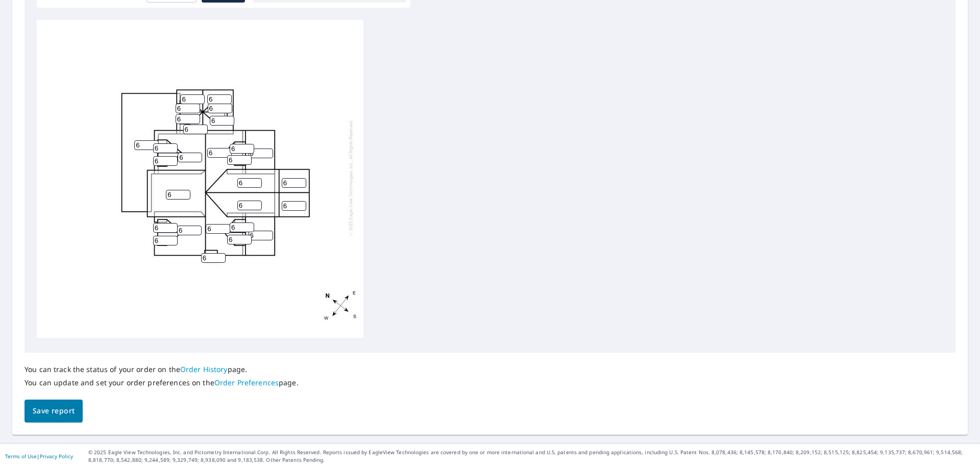 The width and height of the screenshot is (980, 469). I want to click on p: You can track the status of your order on the page., so click(161, 370).